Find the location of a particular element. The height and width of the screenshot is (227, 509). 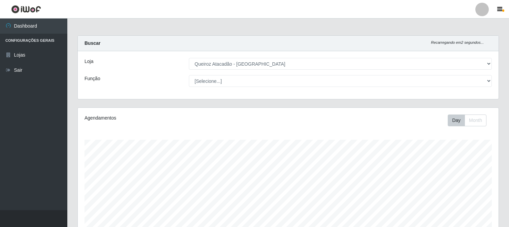

strong: Buscar is located at coordinates (92, 43).